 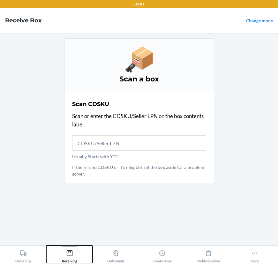 What do you see at coordinates (259, 20) in the screenshot?
I see `a: Change mode` at bounding box center [259, 20].